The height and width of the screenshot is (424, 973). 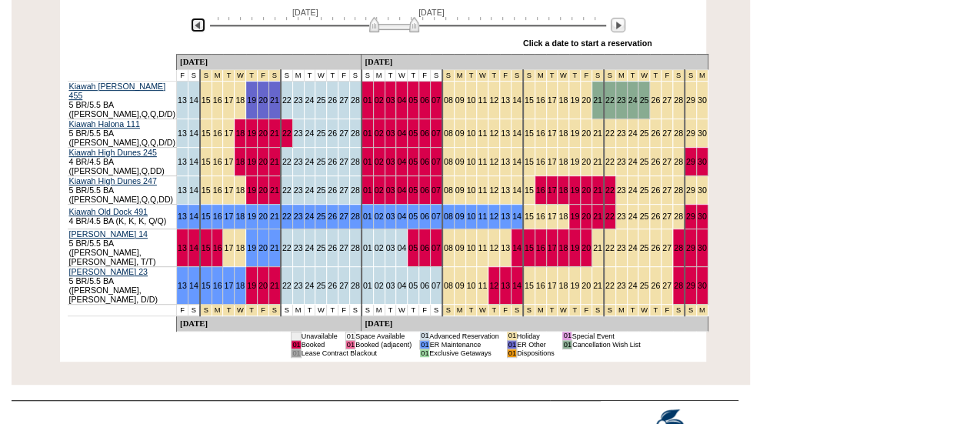 I want to click on a: Kiawah High Dunes 245, so click(x=113, y=152).